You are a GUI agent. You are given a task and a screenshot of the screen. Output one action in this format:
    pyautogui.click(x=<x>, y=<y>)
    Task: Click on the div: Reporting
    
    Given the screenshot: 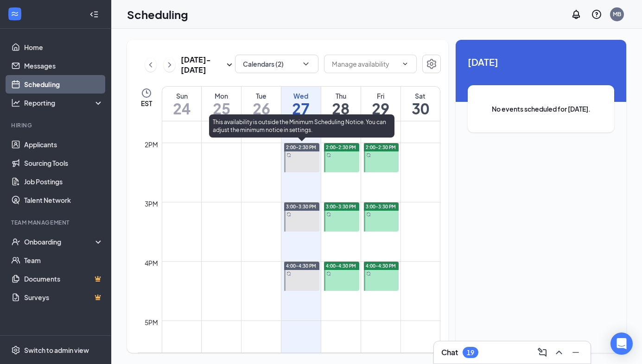 What is the action you would take?
    pyautogui.click(x=64, y=103)
    